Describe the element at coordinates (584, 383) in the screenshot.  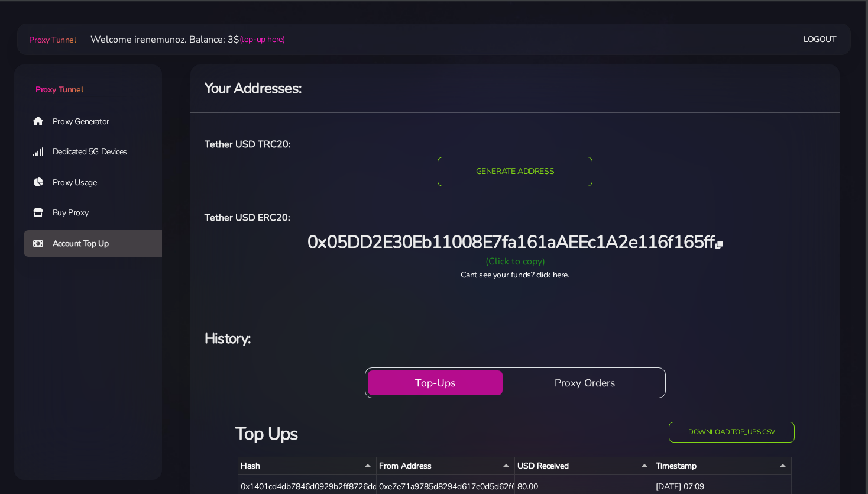
I see `button: Proxy Orders` at that location.